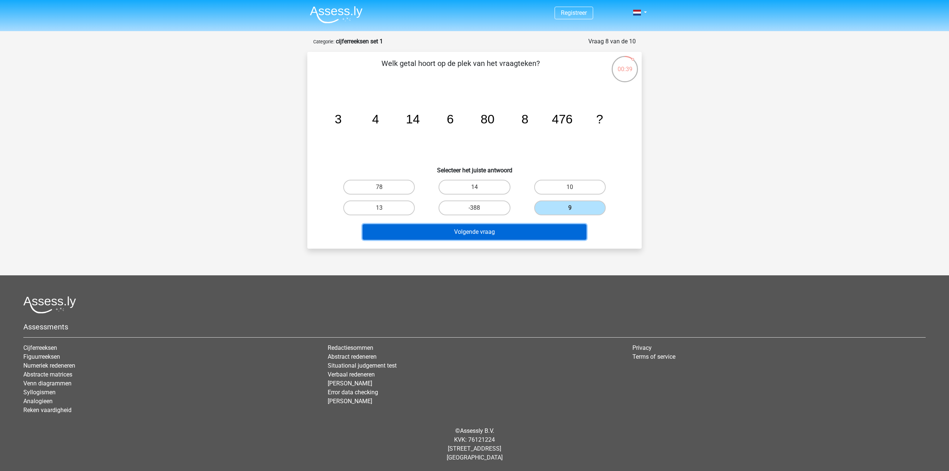 This screenshot has height=471, width=949. Describe the element at coordinates (47, 383) in the screenshot. I see `a: Venn diagrammen` at that location.